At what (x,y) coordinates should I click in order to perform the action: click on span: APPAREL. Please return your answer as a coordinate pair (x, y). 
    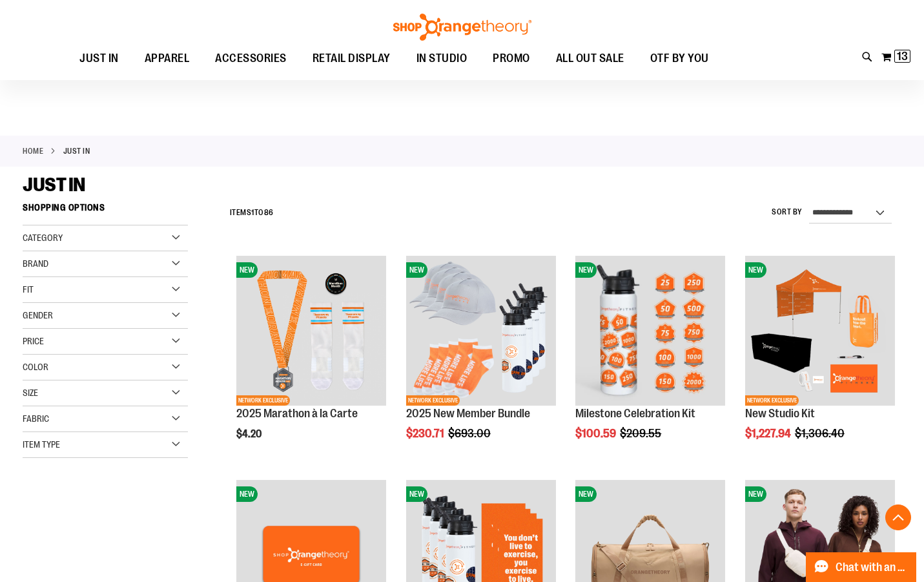
    Looking at the image, I should click on (167, 58).